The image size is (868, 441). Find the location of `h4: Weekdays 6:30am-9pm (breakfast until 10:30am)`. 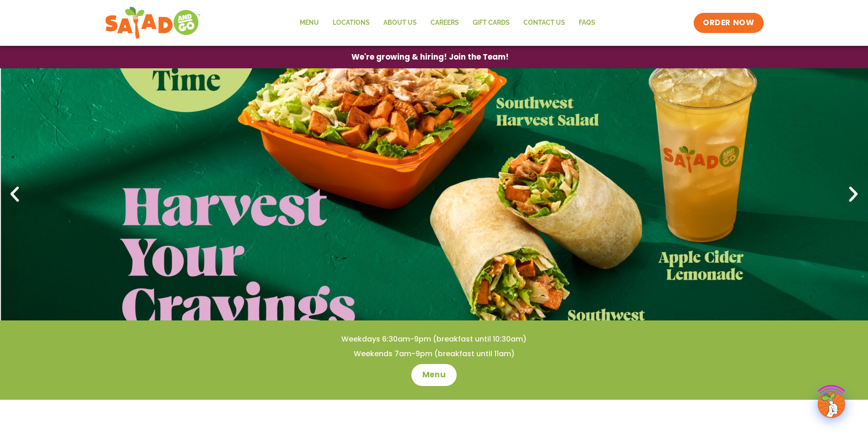

h4: Weekdays 6:30am-9pm (breakfast until 10:30am) is located at coordinates (434, 339).